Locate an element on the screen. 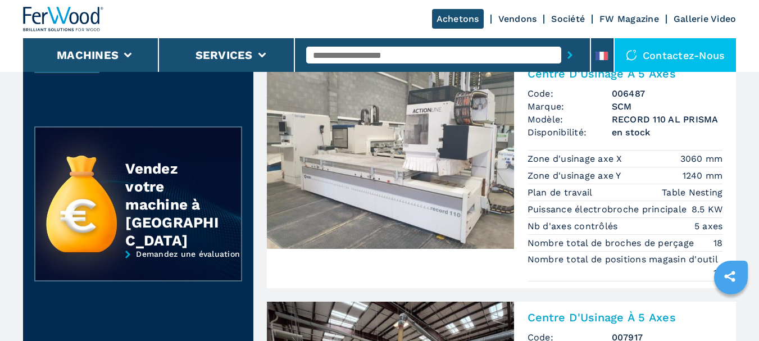 This screenshot has height=341, width=759. h3: 006487 is located at coordinates (668, 93).